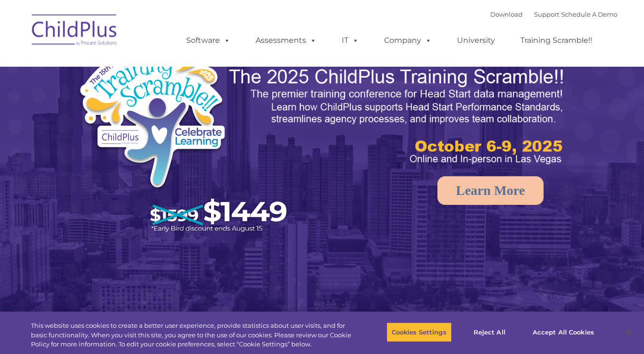 Image resolution: width=644 pixels, height=354 pixels. I want to click on a: Support, so click(547, 14).